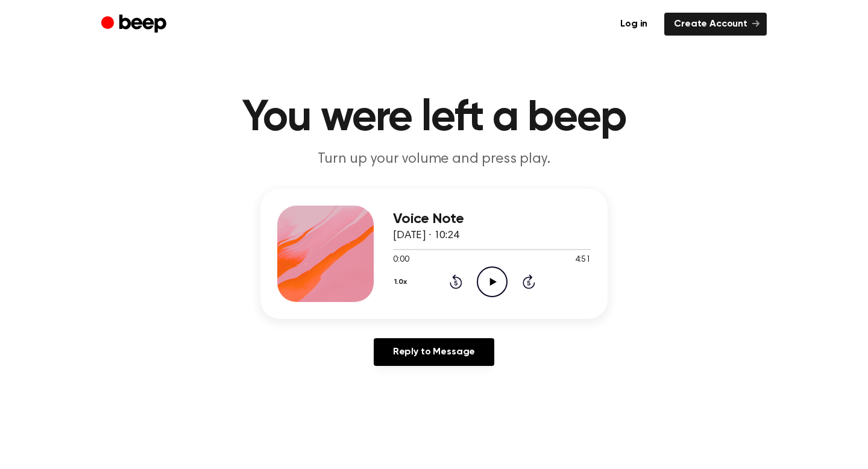  Describe the element at coordinates (434, 159) in the screenshot. I see `p: Turn up your volume and press play.` at that location.